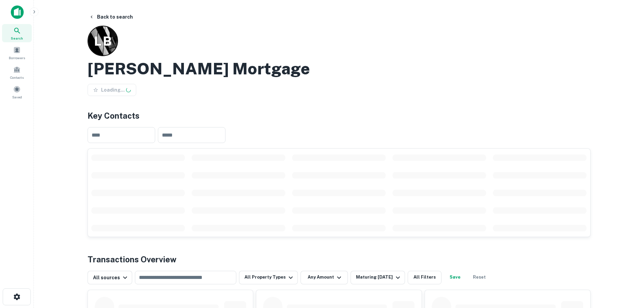 The width and height of the screenshot is (644, 308). What do you see at coordinates (479, 278) in the screenshot?
I see `button: Reset` at bounding box center [479, 278].